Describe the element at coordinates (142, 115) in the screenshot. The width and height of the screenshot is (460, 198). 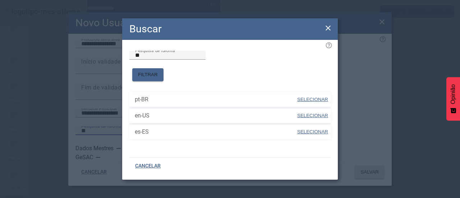
I see `font: en-US` at that location.